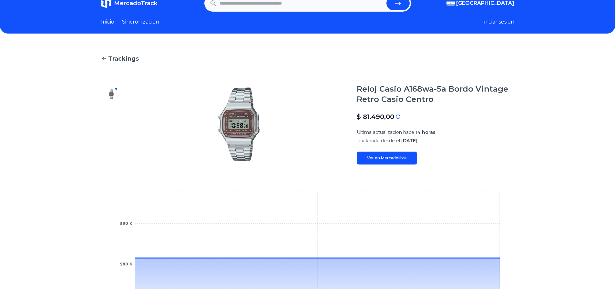 The width and height of the screenshot is (615, 289). What do you see at coordinates (386, 132) in the screenshot?
I see `span: Ultima actualizacion hace` at bounding box center [386, 132].